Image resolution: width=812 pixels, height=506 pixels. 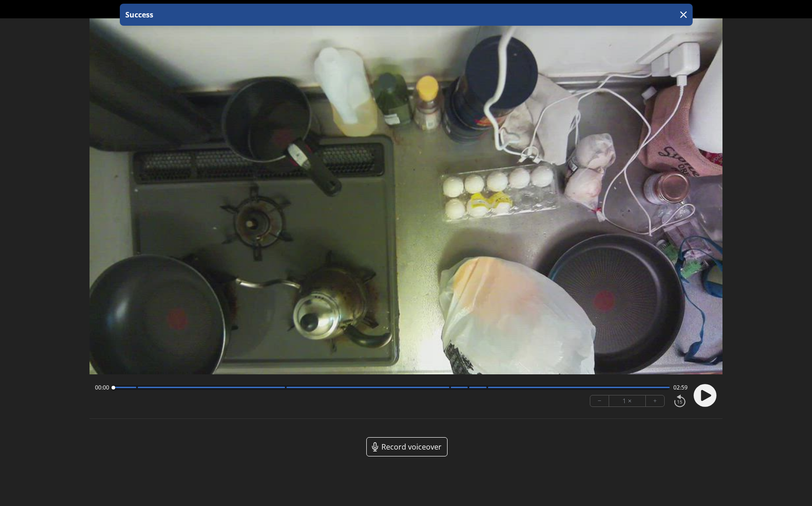 What do you see at coordinates (411, 447) in the screenshot?
I see `span: Record voiceover` at bounding box center [411, 447].